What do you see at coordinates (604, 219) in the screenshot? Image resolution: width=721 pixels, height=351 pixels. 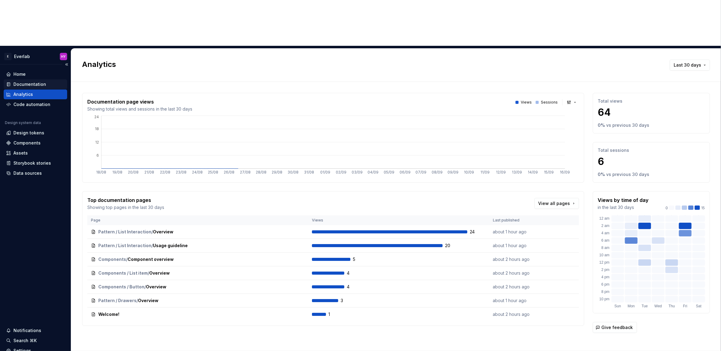 I see `text: 12 am` at bounding box center [604, 219].